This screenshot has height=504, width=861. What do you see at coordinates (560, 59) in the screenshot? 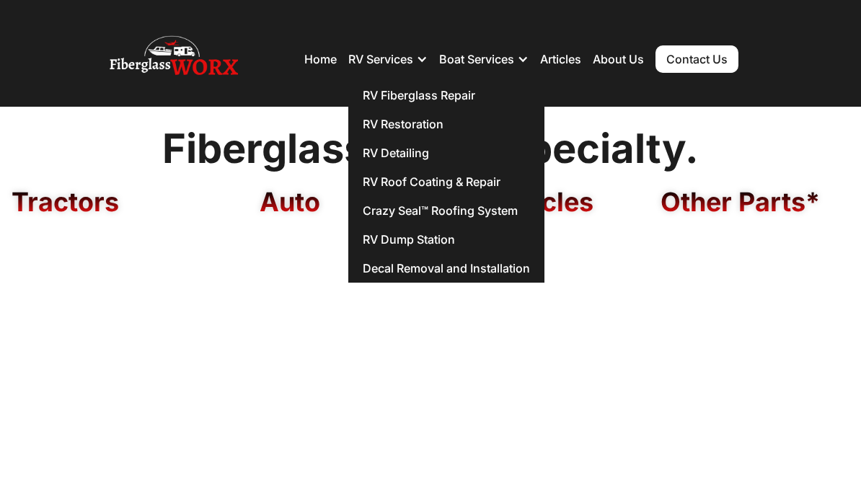
I see `a: Articles` at bounding box center [560, 59].